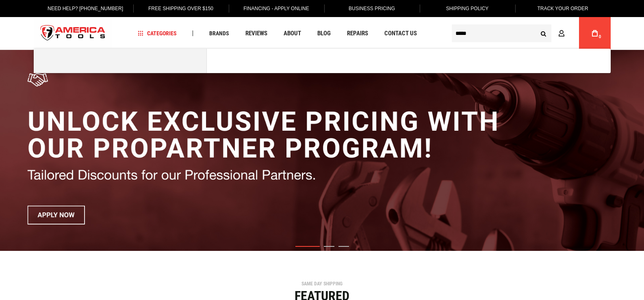 The width and height of the screenshot is (644, 300). I want to click on a: store logo, so click(73, 33).